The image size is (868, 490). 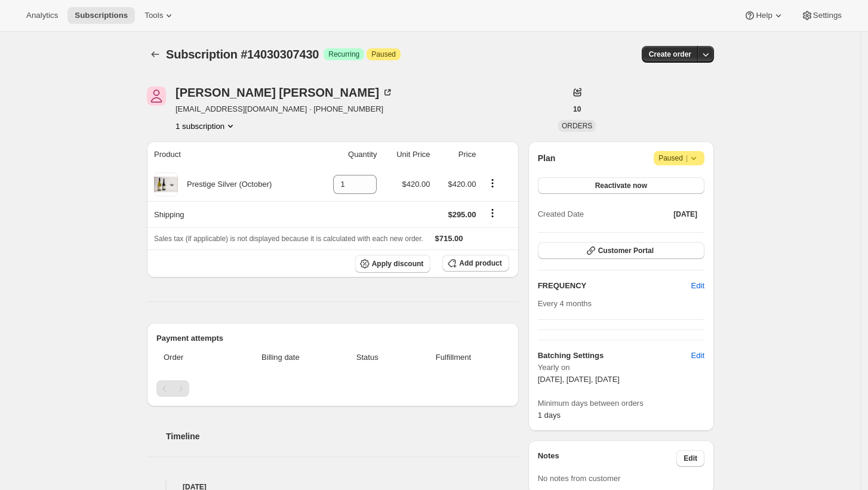 I want to click on th: Quantity, so click(x=348, y=155).